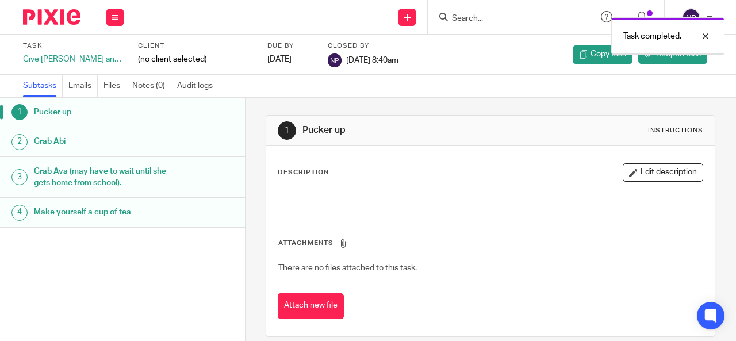 This screenshot has height=341, width=736. What do you see at coordinates (290, 46) in the screenshot?
I see `label: Due by` at bounding box center [290, 46].